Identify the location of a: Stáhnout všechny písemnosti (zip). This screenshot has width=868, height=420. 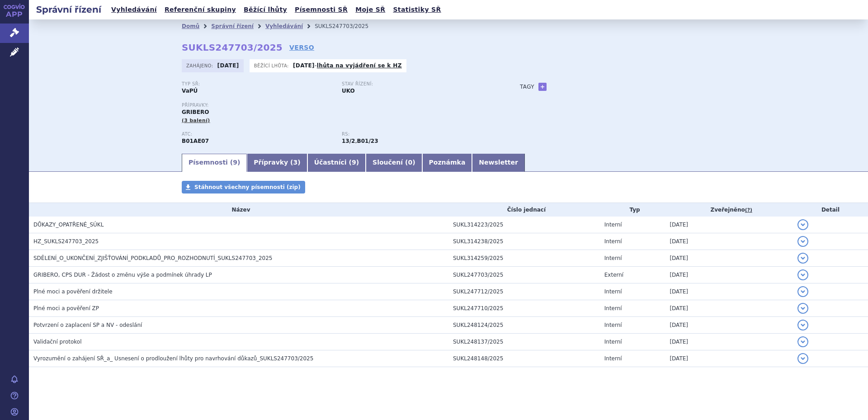
(243, 187).